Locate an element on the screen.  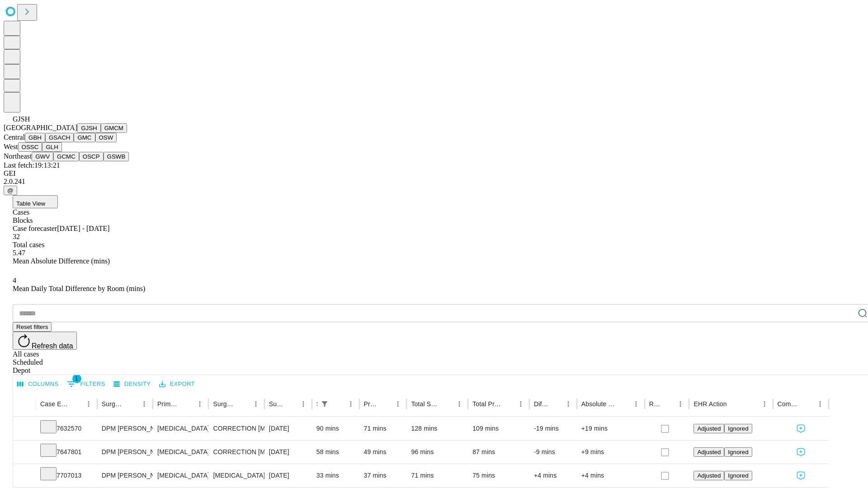
div: Predicted In Room Duration is located at coordinates (371, 404).